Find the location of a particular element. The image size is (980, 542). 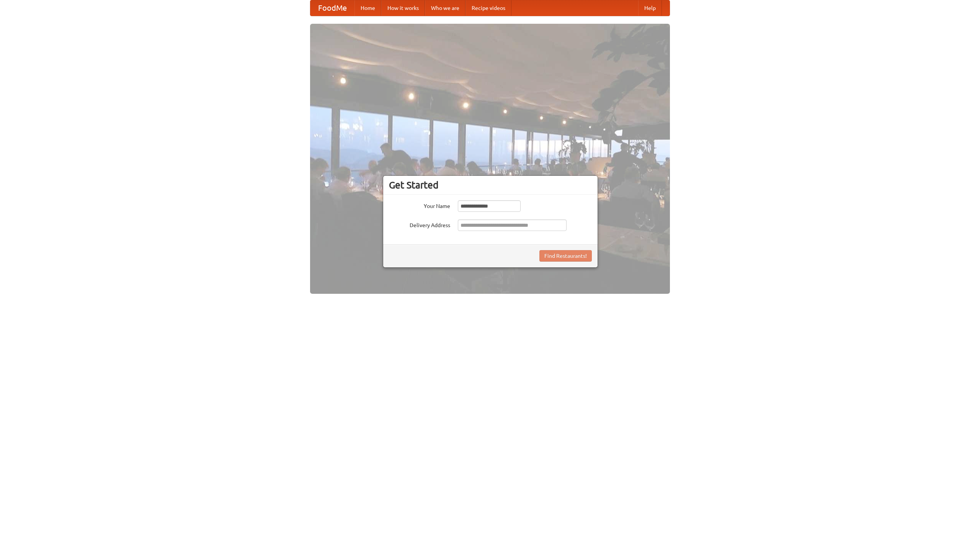

a: Recipe videos is located at coordinates (488, 8).